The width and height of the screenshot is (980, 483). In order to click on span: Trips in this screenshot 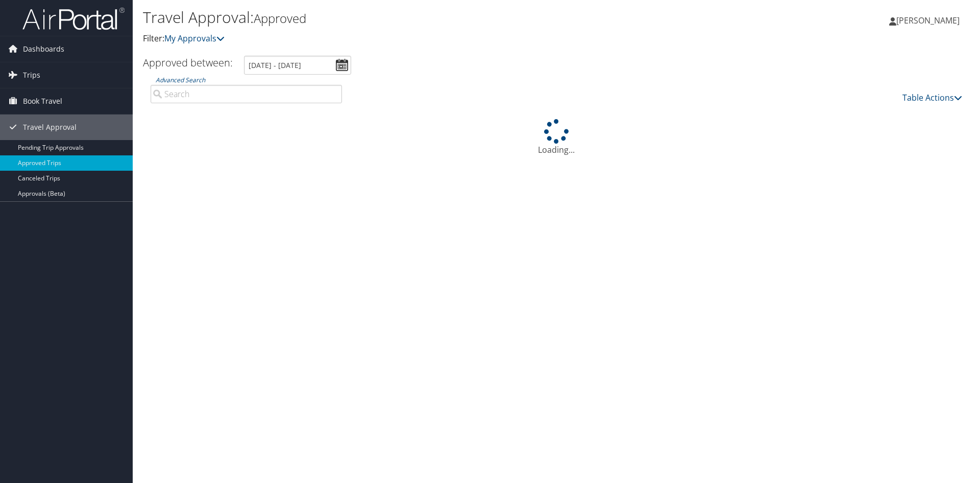, I will do `click(32, 75)`.